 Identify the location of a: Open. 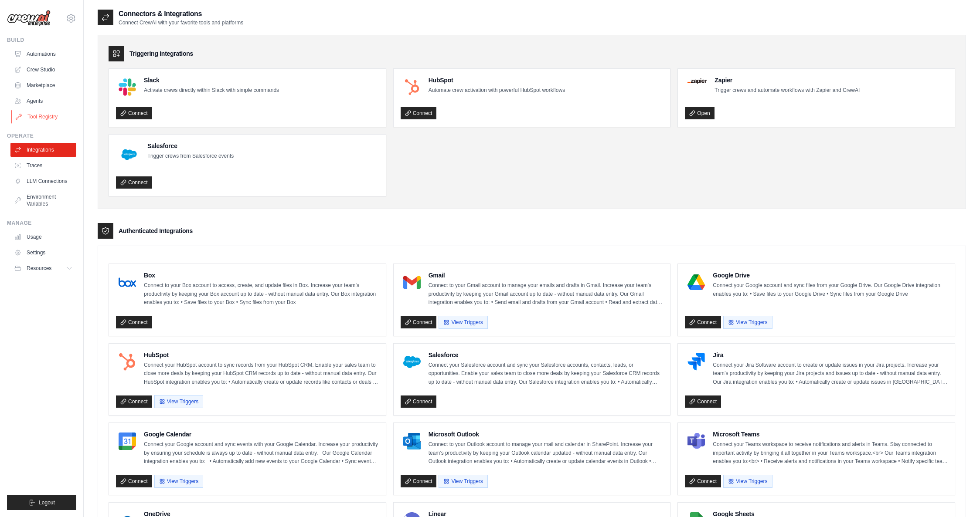
(699, 113).